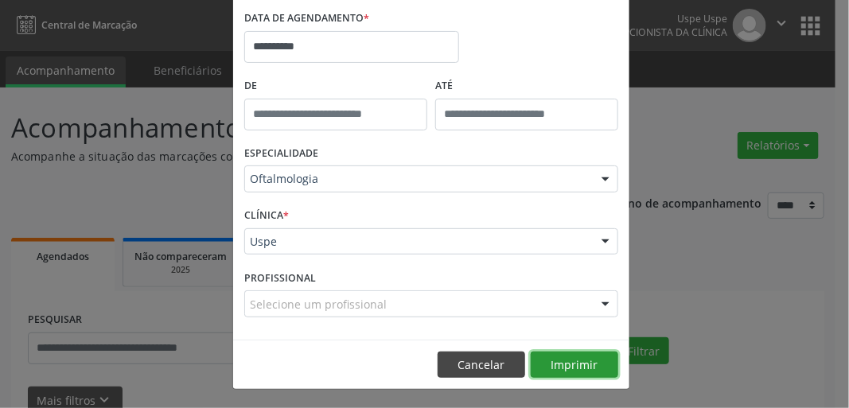 The height and width of the screenshot is (408, 849). What do you see at coordinates (281, 154) in the screenshot?
I see `label: ESPECIALIDADE` at bounding box center [281, 154].